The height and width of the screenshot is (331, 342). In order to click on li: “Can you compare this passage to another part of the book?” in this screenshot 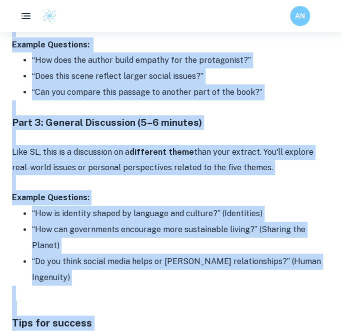, I will do `click(181, 92)`.